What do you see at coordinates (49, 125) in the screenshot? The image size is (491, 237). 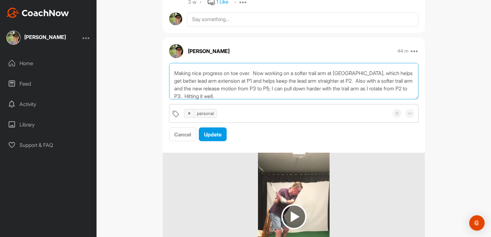 I see `div: Library` at bounding box center [49, 125].